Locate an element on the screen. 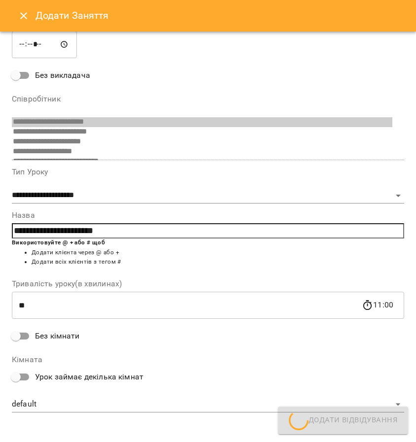  label: Співробітник is located at coordinates (208, 99).